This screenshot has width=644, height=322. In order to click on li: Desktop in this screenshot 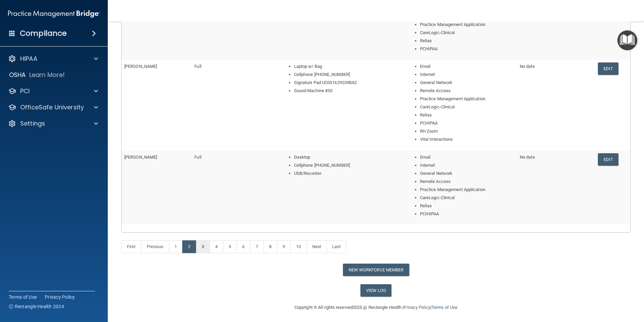, I will do `click(348, 157)`.